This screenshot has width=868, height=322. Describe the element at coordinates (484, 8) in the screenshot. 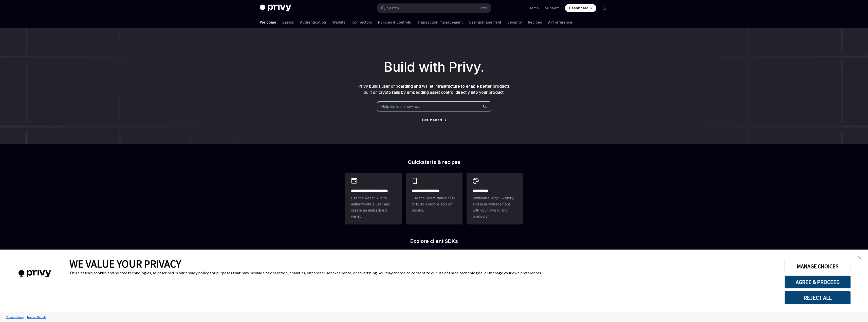

I see `span: Ctrl K` at that location.